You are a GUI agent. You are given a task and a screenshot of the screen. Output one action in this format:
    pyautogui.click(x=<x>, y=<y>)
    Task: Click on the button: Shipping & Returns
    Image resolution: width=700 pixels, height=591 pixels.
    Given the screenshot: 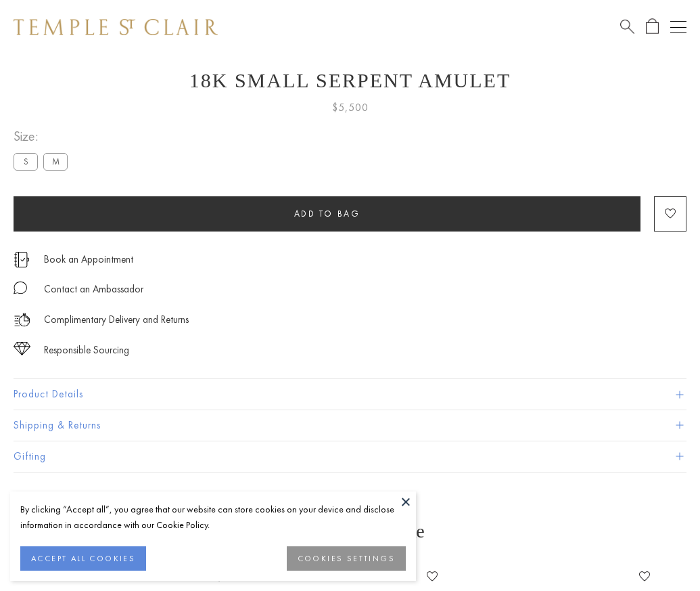 What is the action you would take?
    pyautogui.click(x=350, y=425)
    